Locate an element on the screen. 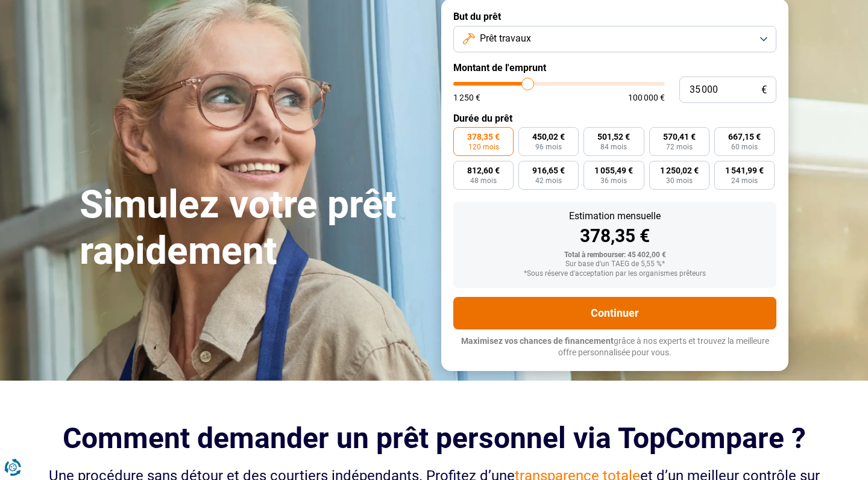  span: 1 055,49 € is located at coordinates (614, 170).